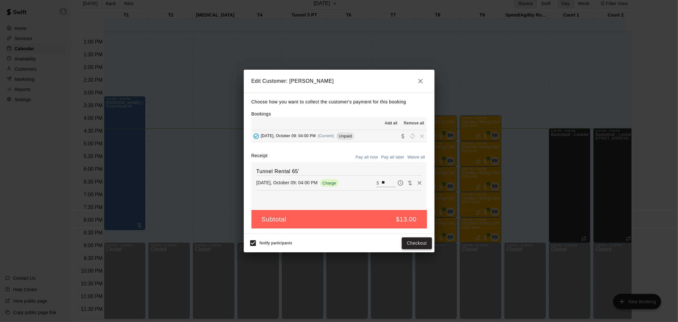 This screenshot has width=678, height=322. I want to click on span: Unpaid, so click(345, 136).